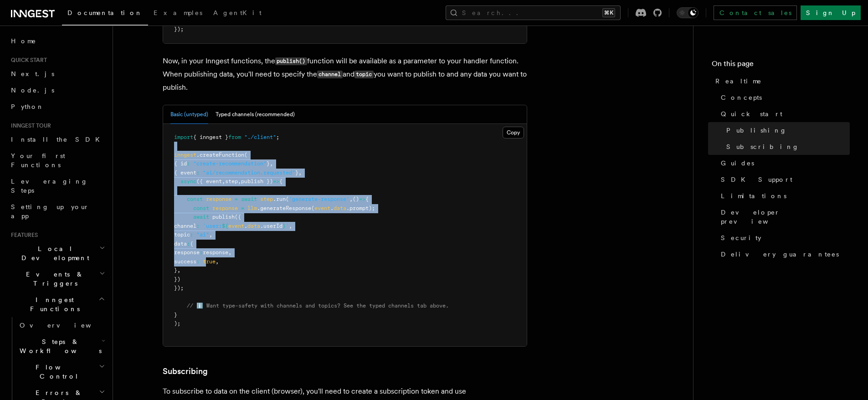 The width and height of the screenshot is (868, 400). I want to click on span: Limitations, so click(754, 196).